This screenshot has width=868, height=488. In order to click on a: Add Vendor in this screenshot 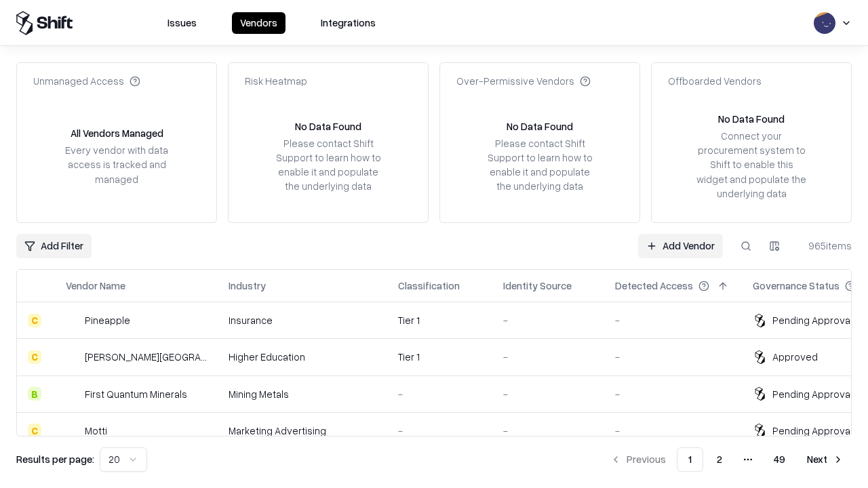, I will do `click(680, 246)`.